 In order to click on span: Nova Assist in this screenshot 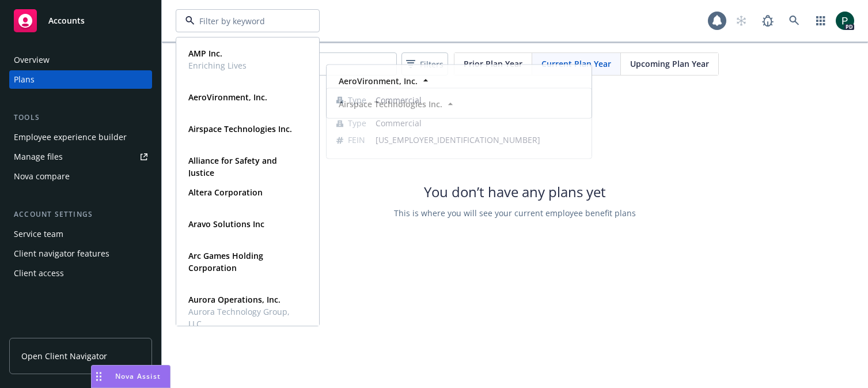, I will do `click(138, 376)`.